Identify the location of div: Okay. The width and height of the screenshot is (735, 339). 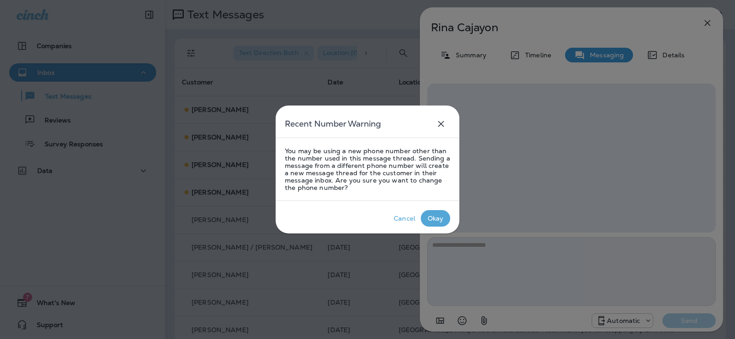
(435, 219).